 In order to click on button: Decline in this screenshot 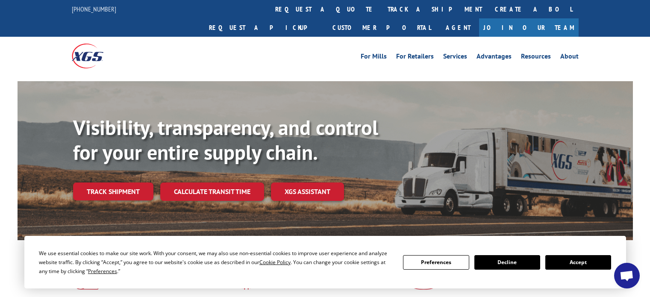, I will do `click(508, 263)`.